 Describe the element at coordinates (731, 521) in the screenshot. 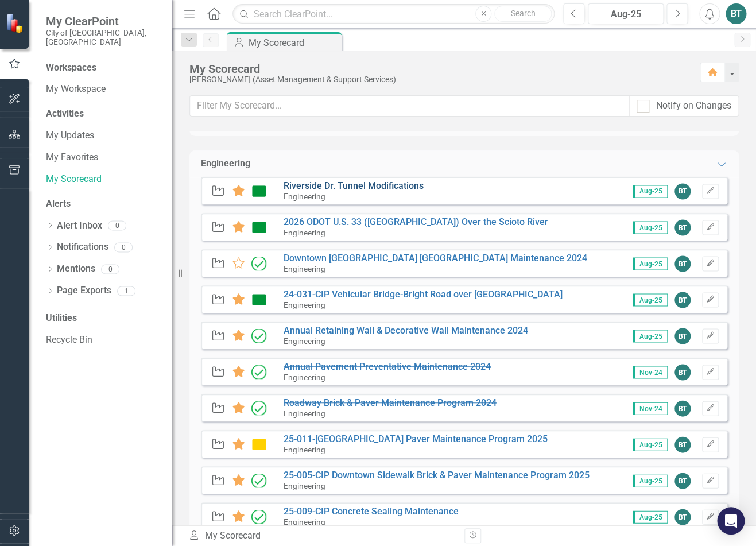

I see `div: Open Intercom Messenger` at that location.